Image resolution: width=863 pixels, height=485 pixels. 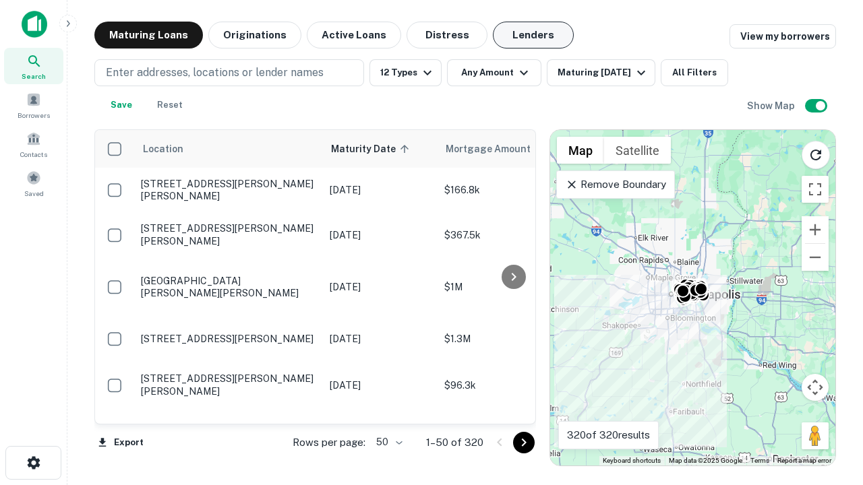 What do you see at coordinates (354, 35) in the screenshot?
I see `button: Active Loans` at bounding box center [354, 35].